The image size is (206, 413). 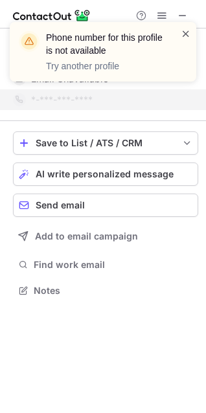 What do you see at coordinates (106, 143) in the screenshot?
I see `button: save-profile-one-click` at bounding box center [106, 143].